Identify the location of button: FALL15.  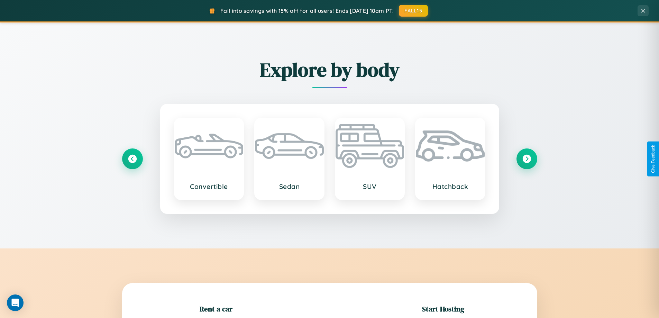
(413, 11).